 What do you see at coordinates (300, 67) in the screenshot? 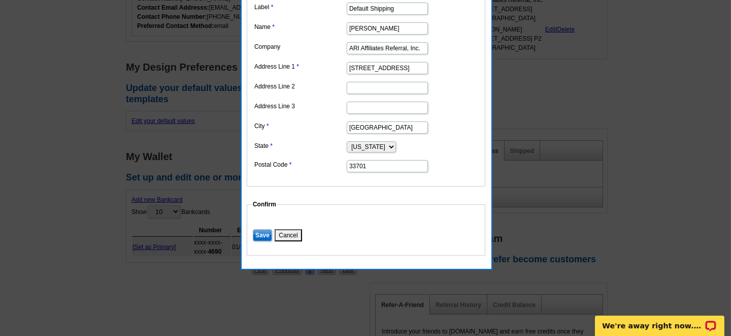
I see `label: Address Line 1` at bounding box center [300, 67].